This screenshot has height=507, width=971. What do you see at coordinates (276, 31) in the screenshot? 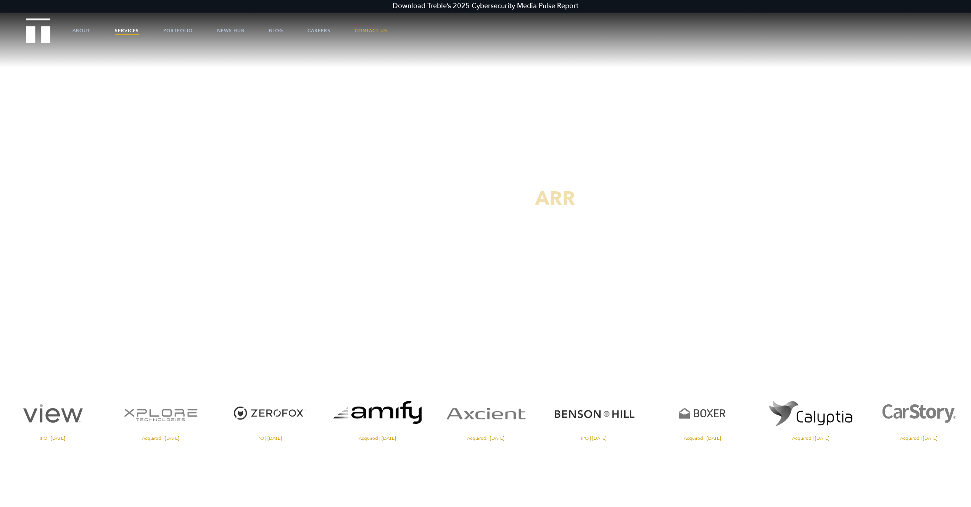
I see `a: Blog` at bounding box center [276, 31].